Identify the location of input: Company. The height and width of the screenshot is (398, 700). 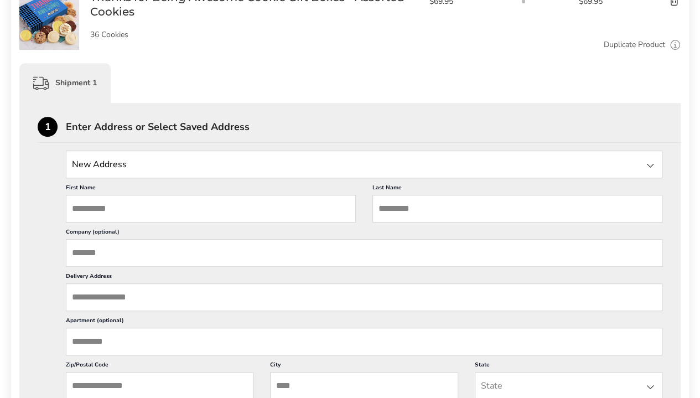
(364, 253).